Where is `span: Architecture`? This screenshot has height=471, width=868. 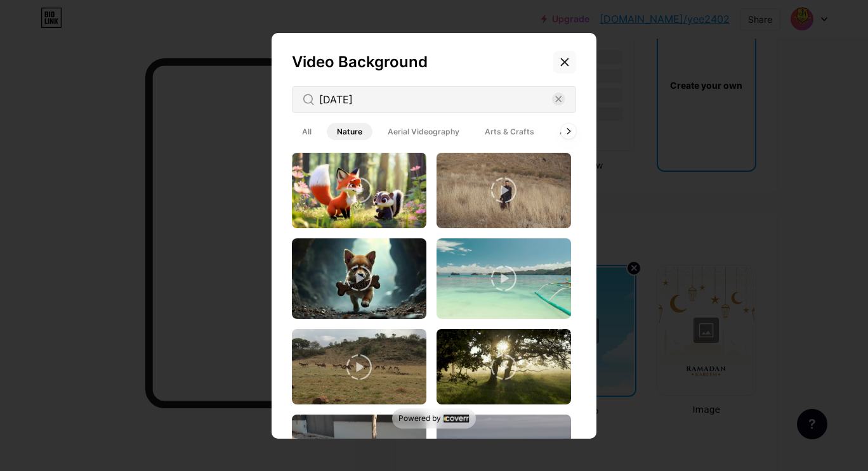
span: Architecture is located at coordinates (583, 131).